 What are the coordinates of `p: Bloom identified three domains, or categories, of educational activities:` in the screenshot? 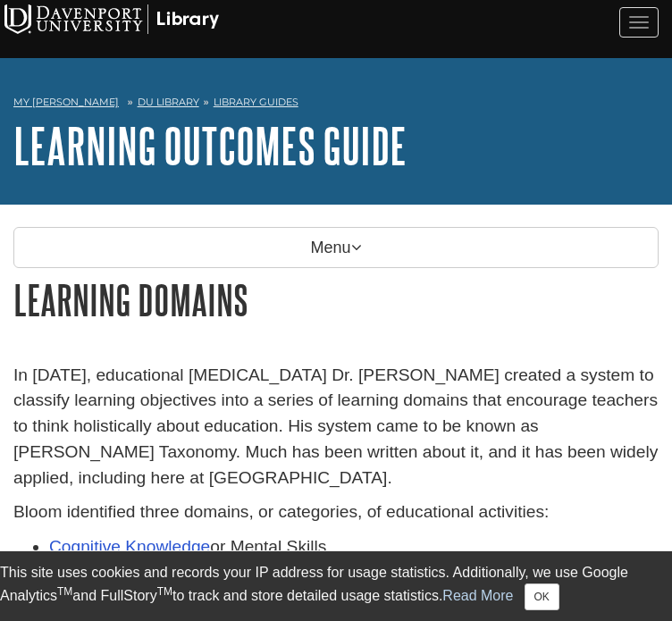 It's located at (336, 512).